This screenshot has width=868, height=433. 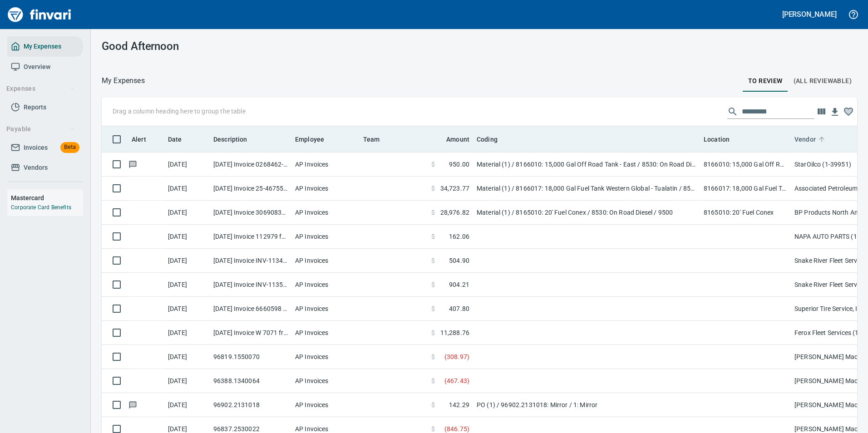 I want to click on p: Drag a column heading here to group the table, so click(x=179, y=111).